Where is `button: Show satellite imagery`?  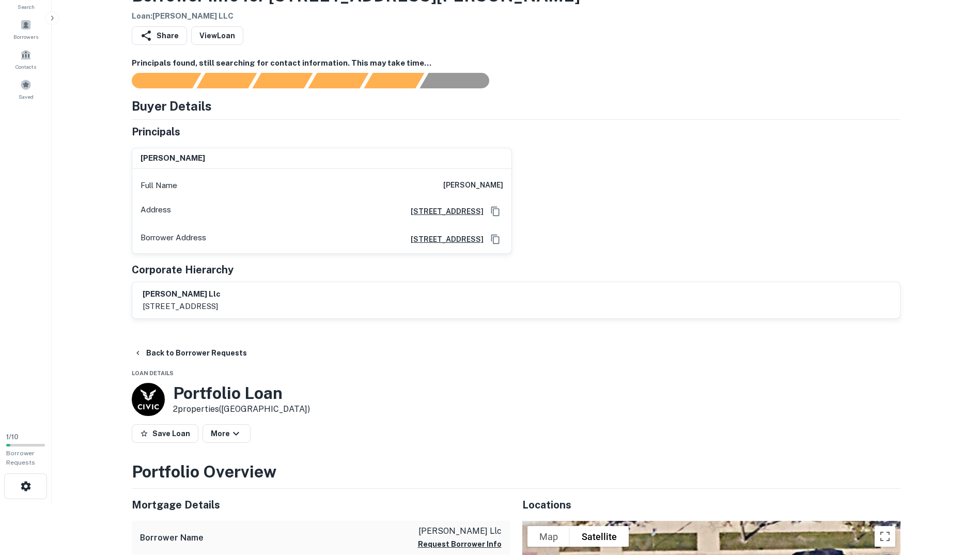
button: Show satellite imagery is located at coordinates (599, 536).